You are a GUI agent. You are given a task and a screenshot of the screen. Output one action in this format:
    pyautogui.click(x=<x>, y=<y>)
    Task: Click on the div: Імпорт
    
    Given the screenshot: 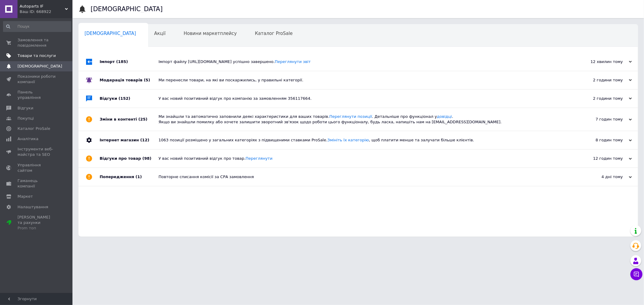 What is the action you would take?
    pyautogui.click(x=129, y=62)
    